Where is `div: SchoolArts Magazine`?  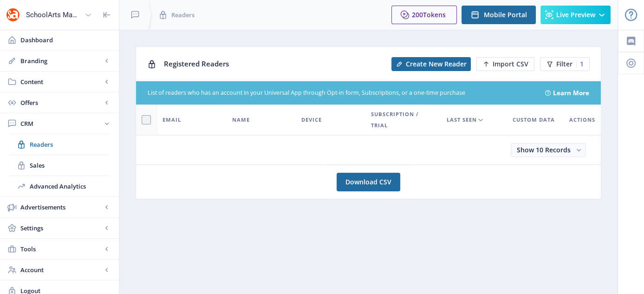
div: SchoolArts Magazine is located at coordinates (53, 15).